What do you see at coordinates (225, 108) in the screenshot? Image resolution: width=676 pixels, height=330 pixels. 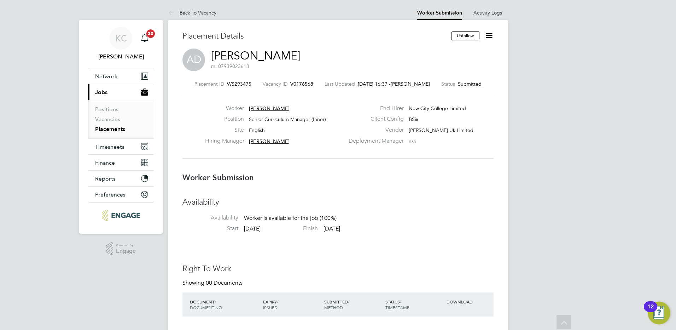 I see `label: Worker` at bounding box center [225, 108].